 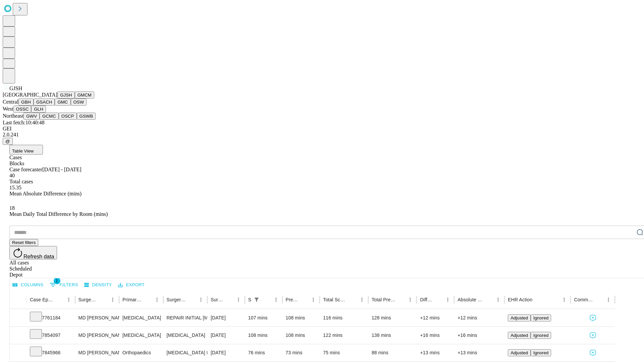 What do you see at coordinates (24, 242) in the screenshot?
I see `span: Reset filters` at bounding box center [24, 242].